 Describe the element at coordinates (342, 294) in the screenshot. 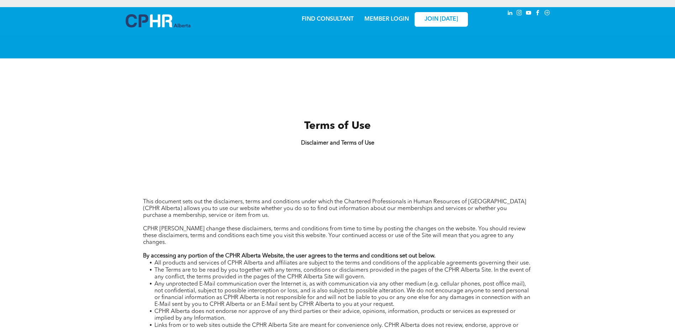

I see `span: Any unprotected E-Mail communication over the Internet is, as with communication via any other me...` at that location.